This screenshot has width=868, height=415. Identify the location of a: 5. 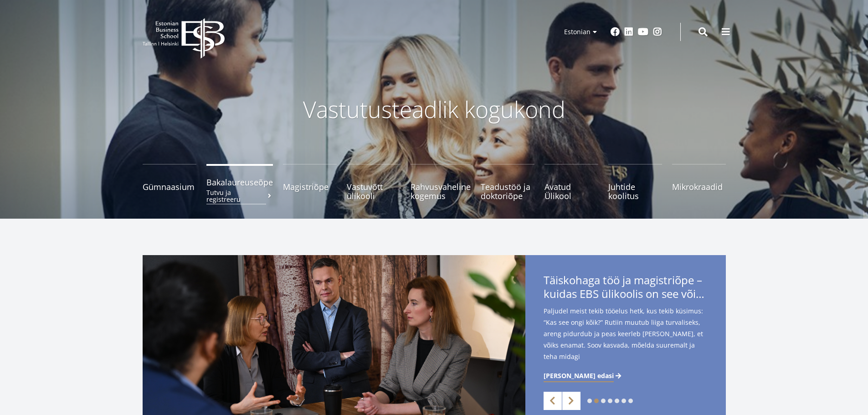
(617, 401).